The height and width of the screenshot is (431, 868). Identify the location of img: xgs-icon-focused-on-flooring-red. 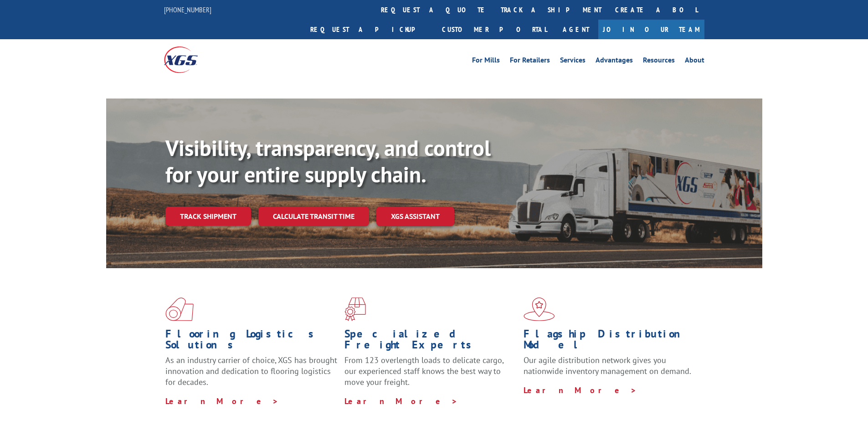
(355, 309).